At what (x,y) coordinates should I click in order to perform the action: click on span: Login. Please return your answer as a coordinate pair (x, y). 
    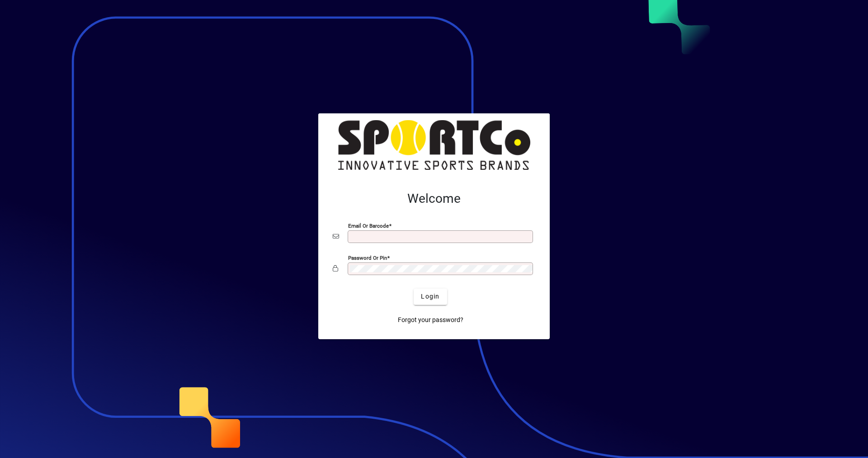
    Looking at the image, I should click on (429, 296).